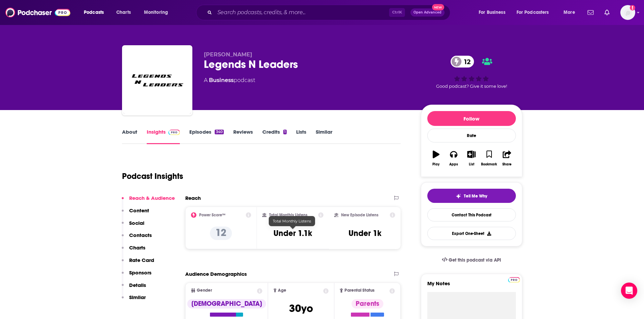  Describe the element at coordinates (628, 291) in the screenshot. I see `div: Open Intercom Messenger` at that location.